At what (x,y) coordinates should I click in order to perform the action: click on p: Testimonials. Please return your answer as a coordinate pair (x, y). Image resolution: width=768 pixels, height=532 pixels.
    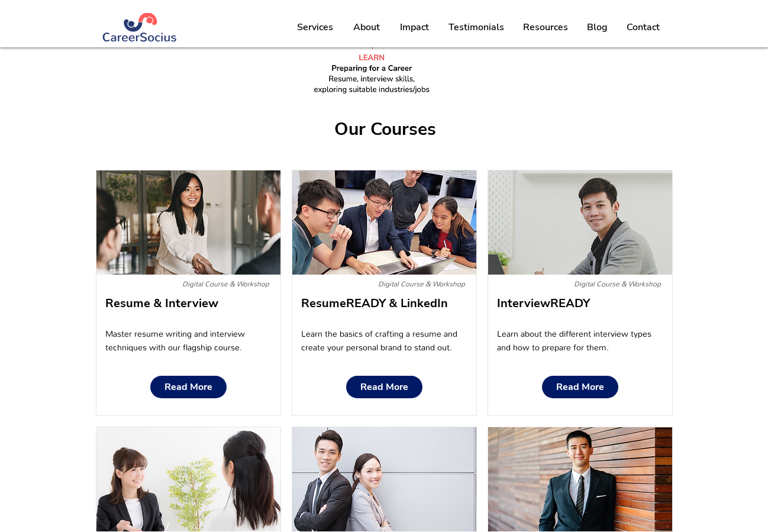
    Looking at the image, I should click on (476, 27).